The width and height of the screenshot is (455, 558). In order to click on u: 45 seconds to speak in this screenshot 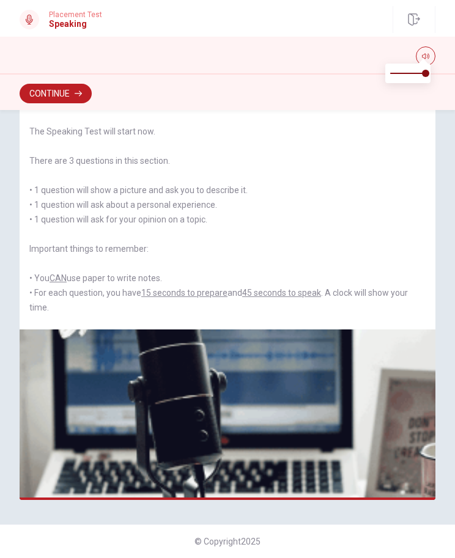, I will do `click(281, 293)`.